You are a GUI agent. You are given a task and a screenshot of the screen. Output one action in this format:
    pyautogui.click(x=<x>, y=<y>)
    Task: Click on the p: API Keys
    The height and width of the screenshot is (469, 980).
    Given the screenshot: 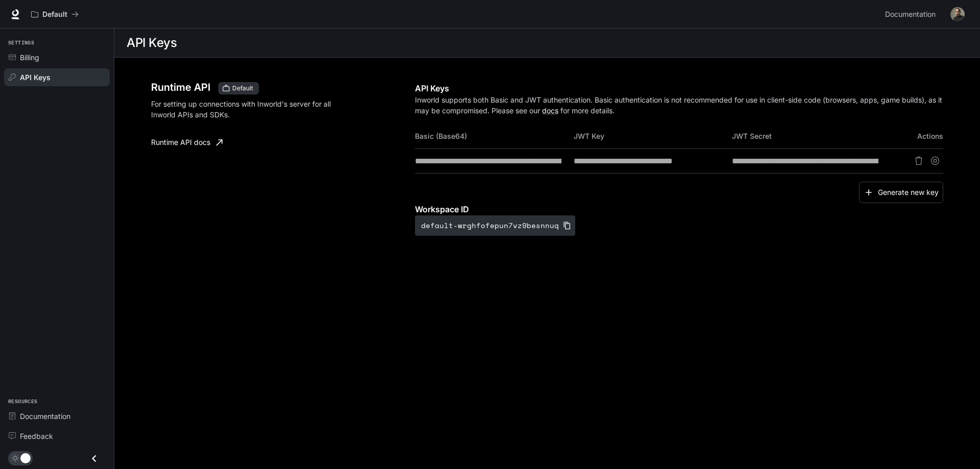 What is the action you would take?
    pyautogui.click(x=679, y=88)
    